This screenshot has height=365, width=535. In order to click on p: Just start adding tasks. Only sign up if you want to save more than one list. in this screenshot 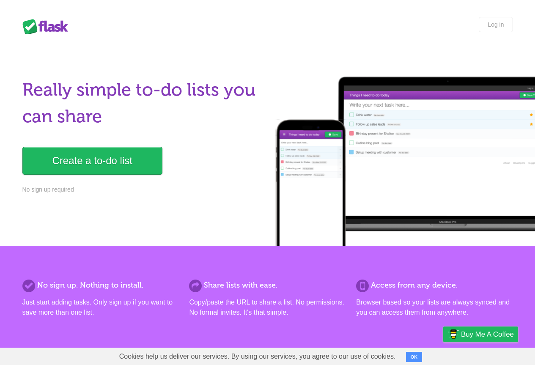, I will do `click(101, 307)`.